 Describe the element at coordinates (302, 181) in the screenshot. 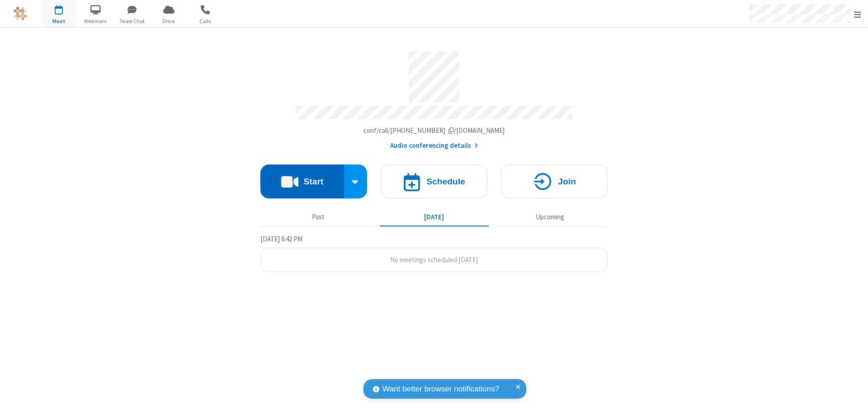

I see `button: Start` at that location.